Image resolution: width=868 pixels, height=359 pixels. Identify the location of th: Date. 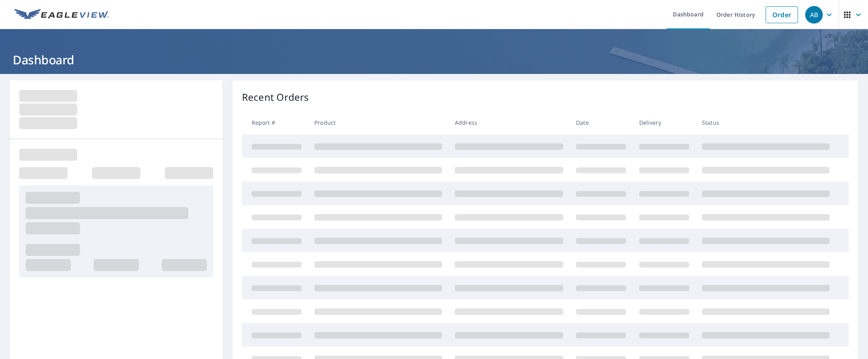
(601, 123).